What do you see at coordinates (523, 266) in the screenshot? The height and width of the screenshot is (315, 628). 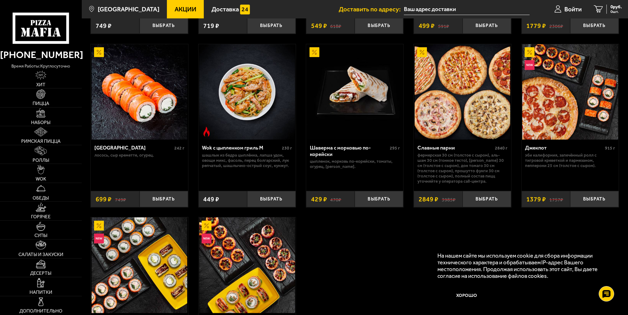 I see `p: На нашем сайте мы используем cookie для сбора информации технического характера и обрабатываем IP...` at bounding box center [523, 266].